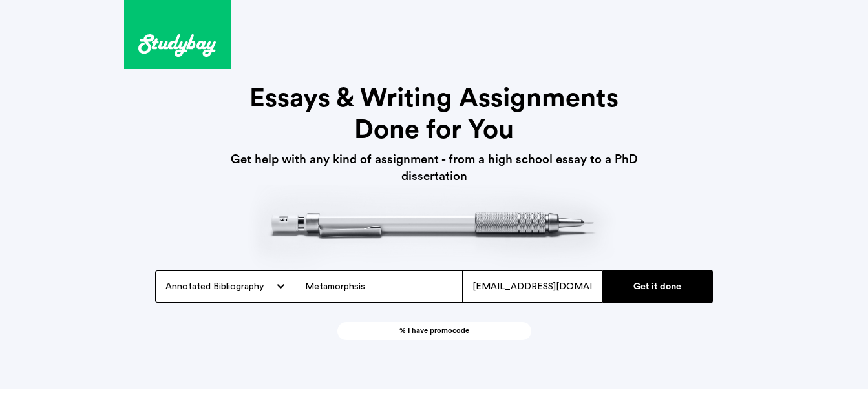 This screenshot has height=395, width=868. What do you see at coordinates (177, 46) in the screenshot?
I see `img: logo.svg` at bounding box center [177, 46].